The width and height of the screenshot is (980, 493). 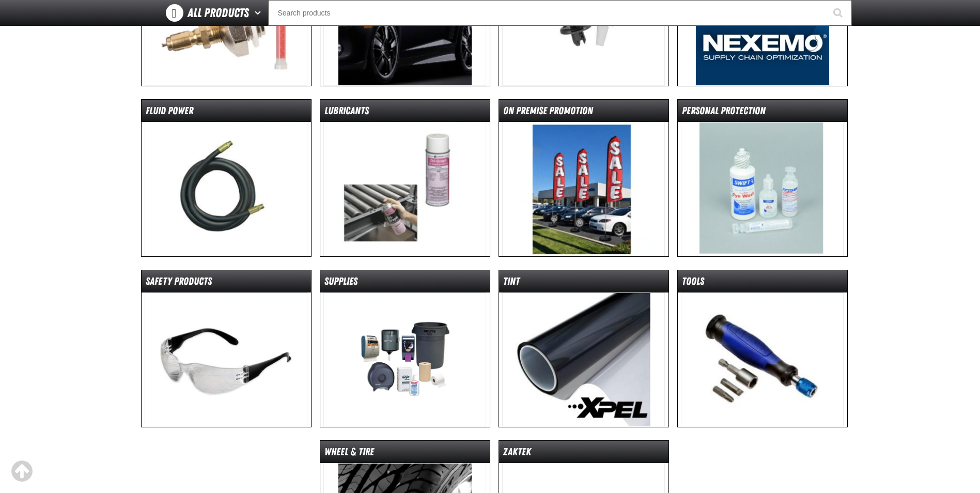 What do you see at coordinates (762, 189) in the screenshot?
I see `img: Personal Protection` at bounding box center [762, 189].